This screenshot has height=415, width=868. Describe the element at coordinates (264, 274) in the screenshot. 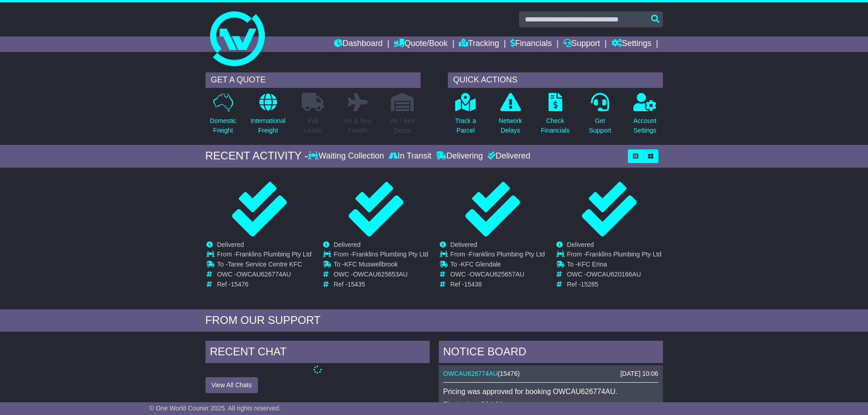

I see `span: OWCAU626774AU` at that location.